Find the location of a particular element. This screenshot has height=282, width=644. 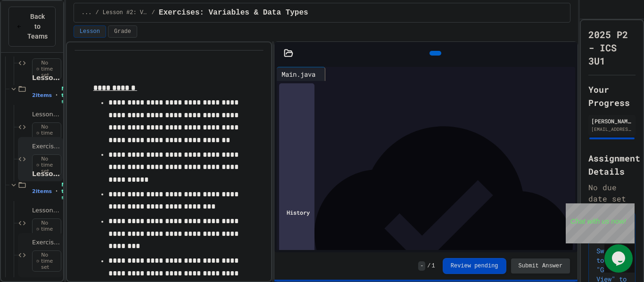

span: 1 is located at coordinates (433, 266).